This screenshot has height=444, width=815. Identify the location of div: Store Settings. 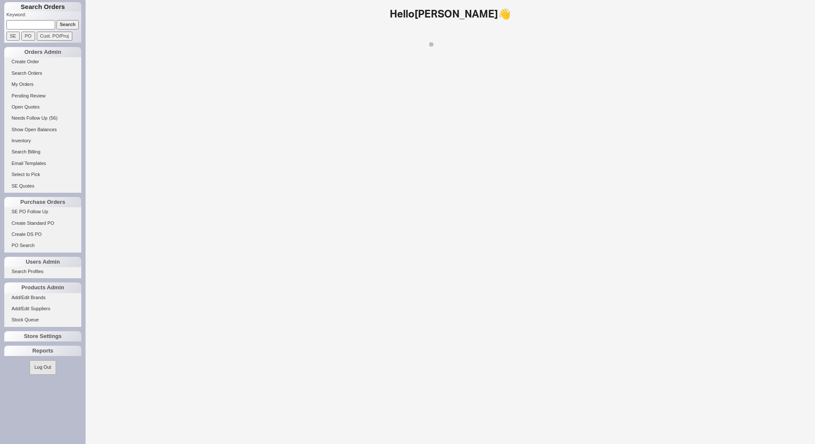
(43, 337).